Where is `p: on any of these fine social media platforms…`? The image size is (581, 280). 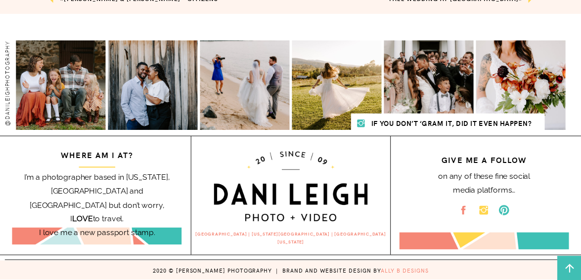
p: on any of these fine social media platforms… is located at coordinates (484, 183).